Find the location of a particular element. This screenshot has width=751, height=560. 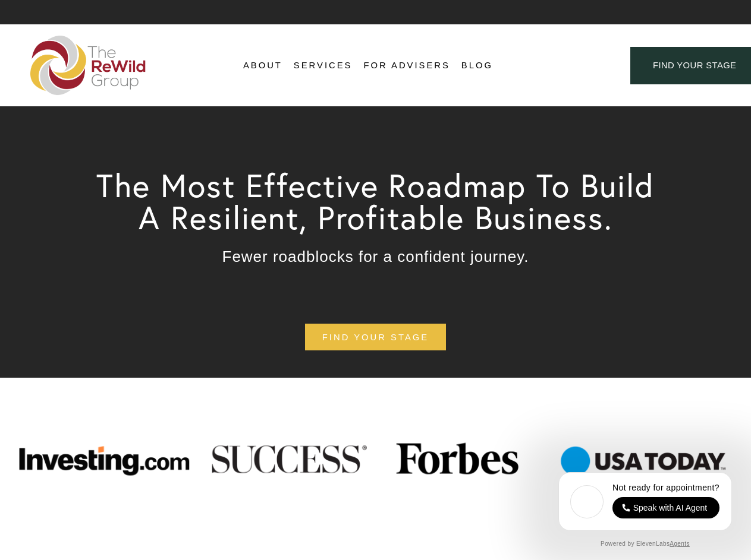

img: The ReWild Group is located at coordinates (88, 65).